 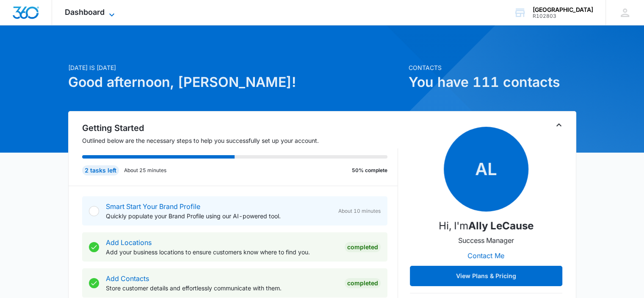 I want to click on button: Contact Me, so click(x=486, y=256).